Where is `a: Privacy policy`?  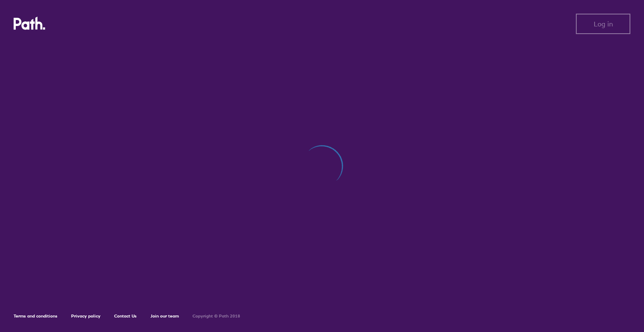
a: Privacy policy is located at coordinates (85, 316).